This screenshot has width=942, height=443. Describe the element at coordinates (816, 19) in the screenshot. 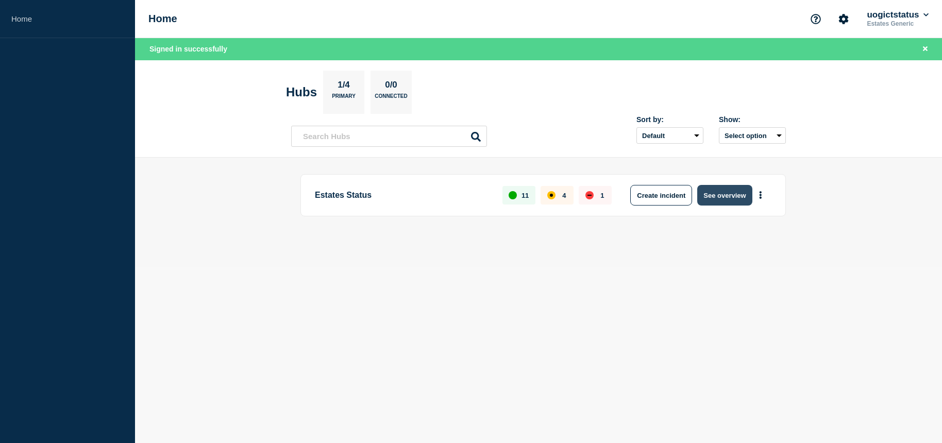

I see `button: Support` at that location.